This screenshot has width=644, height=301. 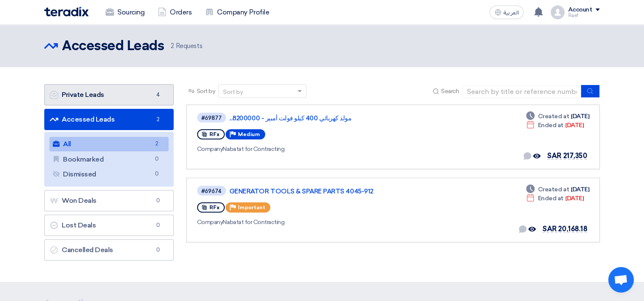 I want to click on div: #69674, so click(x=212, y=191).